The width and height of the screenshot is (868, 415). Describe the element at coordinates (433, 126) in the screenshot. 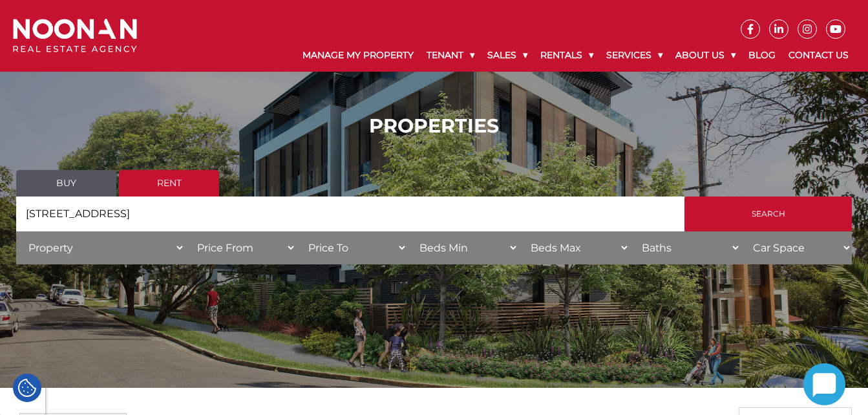

I see `h1: PROPERTIES` at that location.